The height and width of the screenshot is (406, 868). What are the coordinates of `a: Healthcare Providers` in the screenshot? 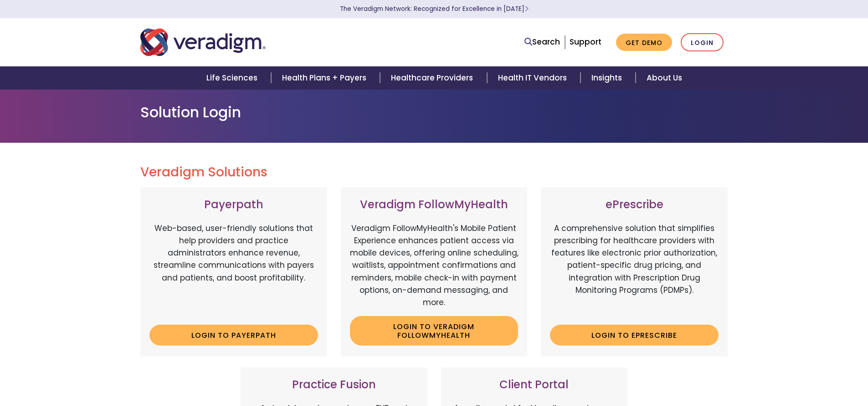 It's located at (433, 78).